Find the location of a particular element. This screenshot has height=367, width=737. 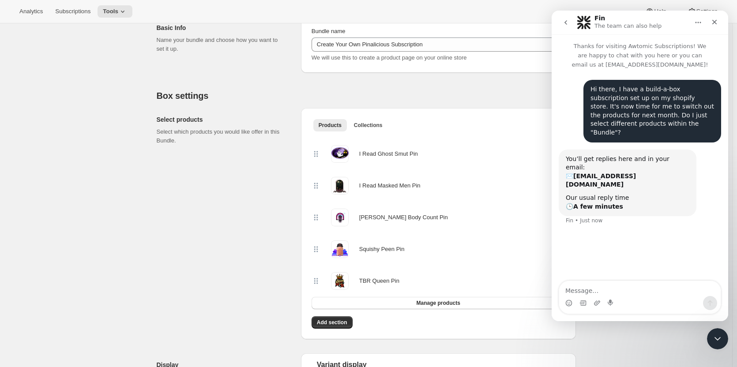

b: A few minutes is located at coordinates (46, 196).